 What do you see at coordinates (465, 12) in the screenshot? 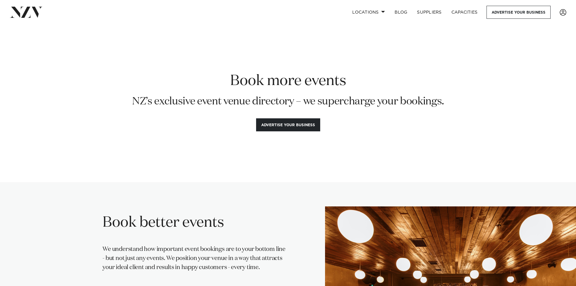
I see `a: Capacities` at bounding box center [465, 12].